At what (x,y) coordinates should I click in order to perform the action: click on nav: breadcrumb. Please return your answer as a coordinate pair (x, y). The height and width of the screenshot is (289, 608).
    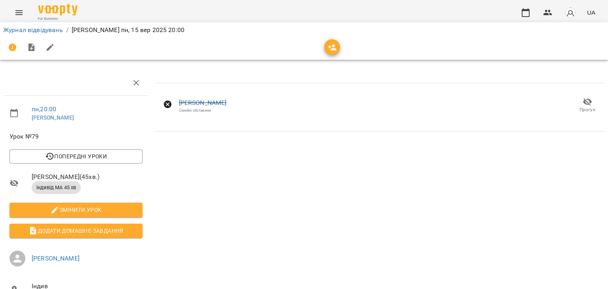
    Looking at the image, I should click on (304, 30).